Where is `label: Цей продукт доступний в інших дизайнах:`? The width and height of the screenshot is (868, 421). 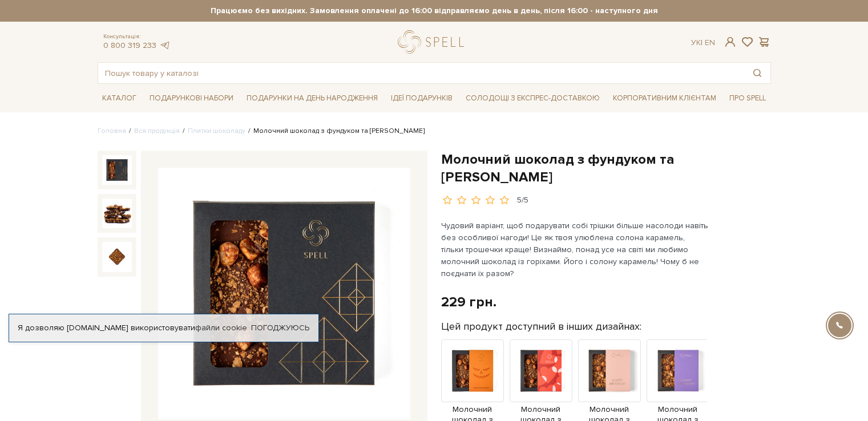
label: Цей продукт доступний в інших дизайнах: is located at coordinates (541, 326).